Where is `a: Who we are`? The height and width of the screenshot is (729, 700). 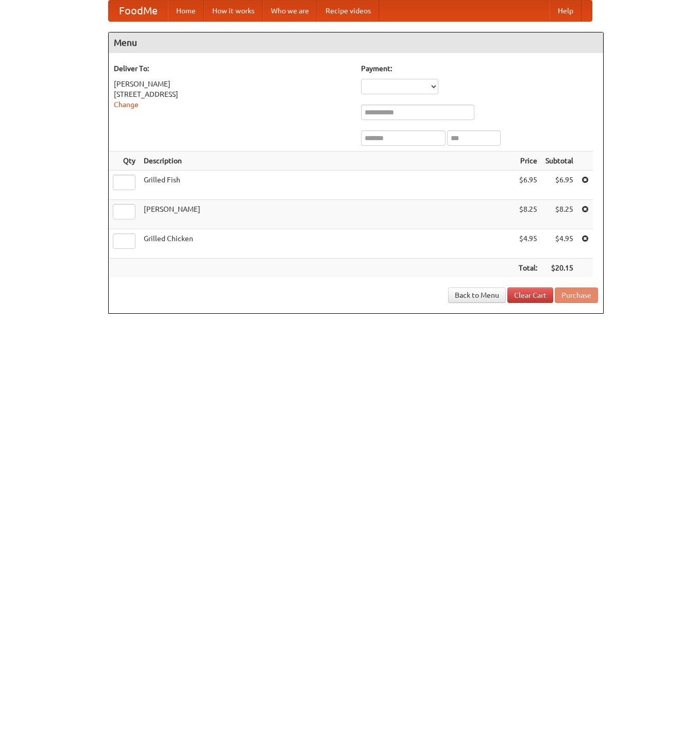
a: Who we are is located at coordinates (290, 11).